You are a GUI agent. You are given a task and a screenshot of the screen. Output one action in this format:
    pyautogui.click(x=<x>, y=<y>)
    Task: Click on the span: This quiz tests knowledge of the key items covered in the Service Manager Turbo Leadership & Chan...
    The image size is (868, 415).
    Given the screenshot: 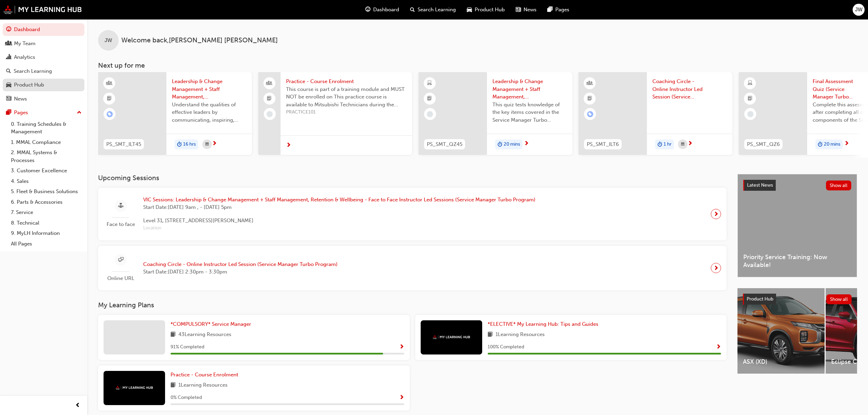 What is the action you would take?
    pyautogui.click(x=529, y=113)
    